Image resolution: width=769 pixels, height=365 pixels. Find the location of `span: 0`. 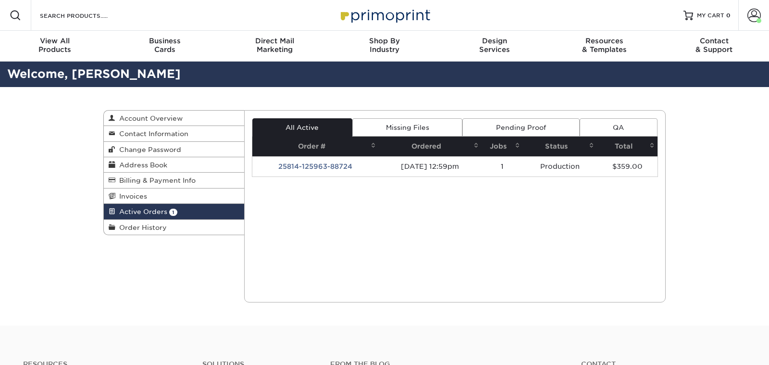

span: 0 is located at coordinates (728, 15).